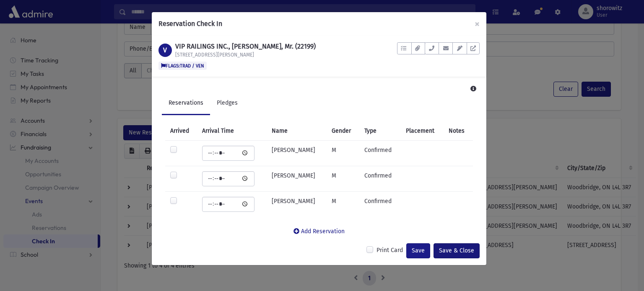 This screenshot has width=644, height=291. I want to click on span: Reservation Check In, so click(190, 24).